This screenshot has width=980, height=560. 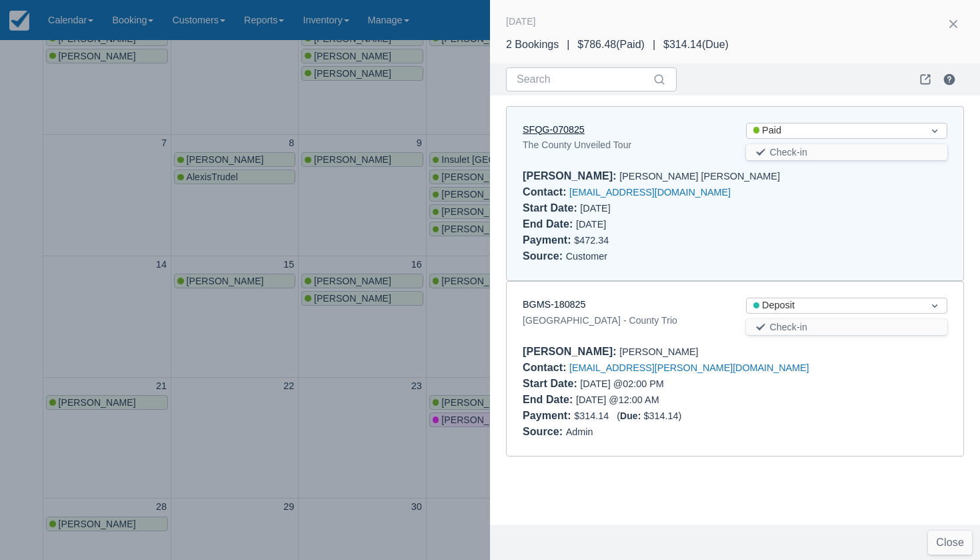 I want to click on div: Admin, so click(x=735, y=431).